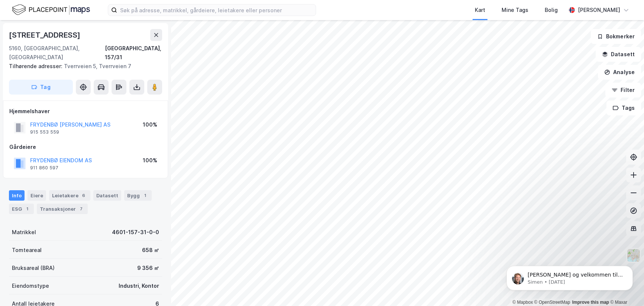 The image size is (644, 306). What do you see at coordinates (74, 28) in the screenshot?
I see `div: message notification from Simen, 18w ago. Hei og velkommen til Newsec Maps, Alexader Om det er du...` at bounding box center [74, 28].